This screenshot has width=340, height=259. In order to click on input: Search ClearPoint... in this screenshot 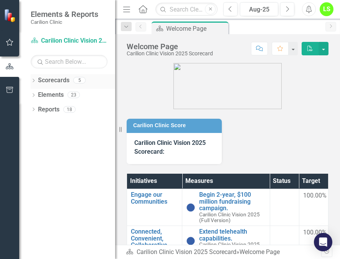, I will do `click(187, 9)`.